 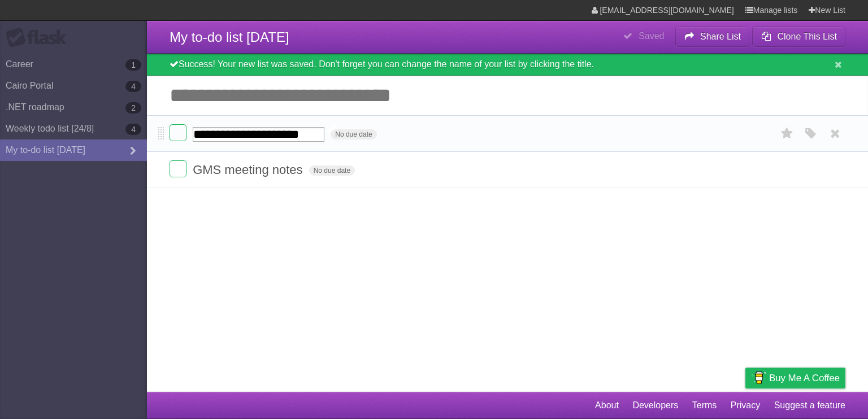 What do you see at coordinates (607, 406) in the screenshot?
I see `a: About` at bounding box center [607, 406].